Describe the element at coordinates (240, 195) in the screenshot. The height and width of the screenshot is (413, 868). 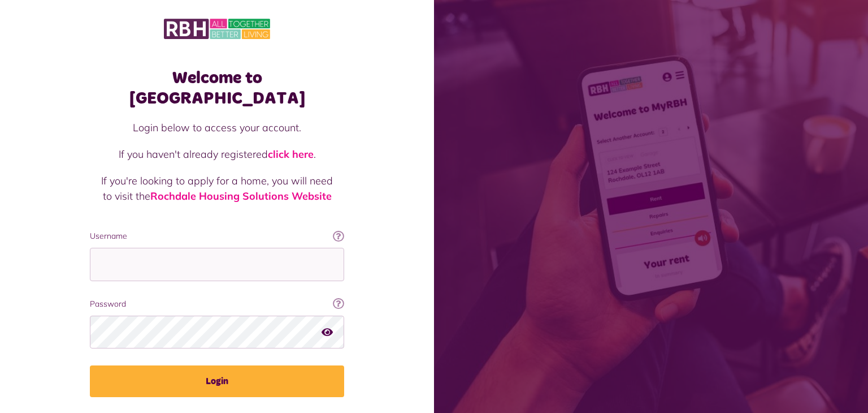
I see `a: Rochdale Housing Solutions Website` at that location.